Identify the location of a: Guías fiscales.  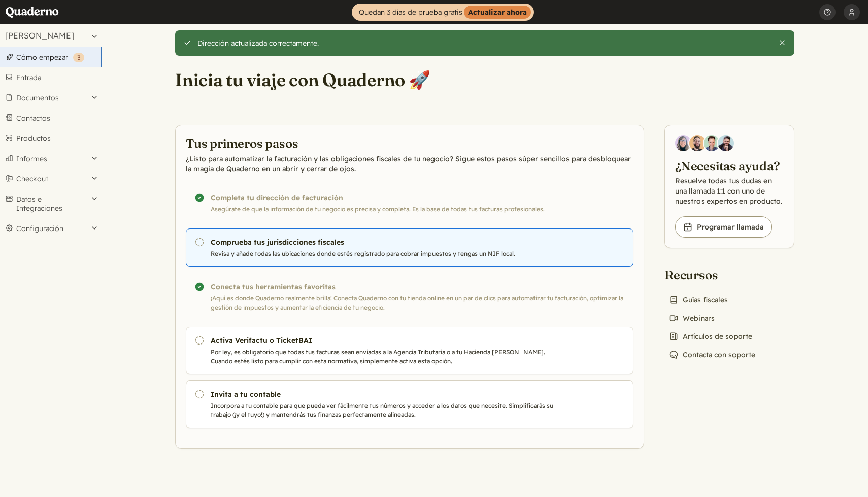
(698, 300).